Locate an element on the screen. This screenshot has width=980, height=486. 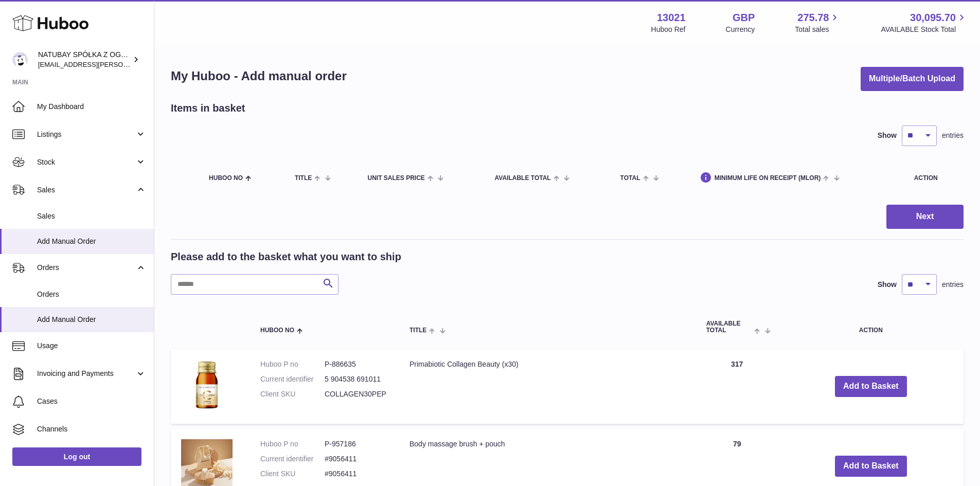
span: Unit Sales Price is located at coordinates (396, 178).